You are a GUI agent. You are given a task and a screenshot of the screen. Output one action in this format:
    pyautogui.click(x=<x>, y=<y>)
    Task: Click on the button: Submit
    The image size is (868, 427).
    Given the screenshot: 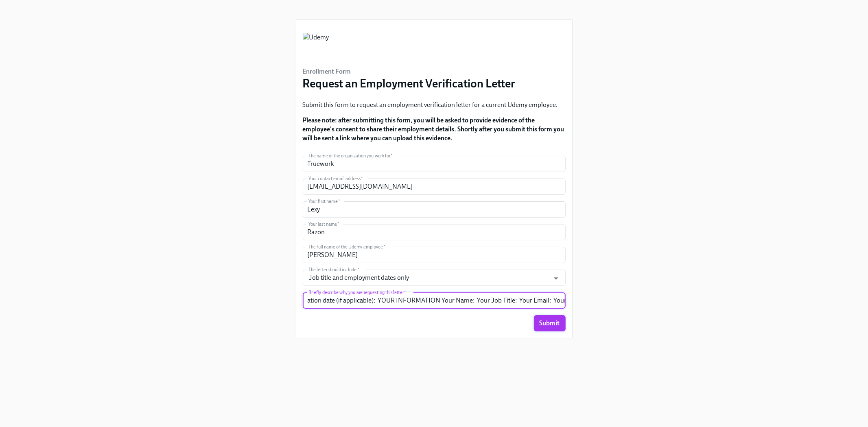 What is the action you would take?
    pyautogui.click(x=549, y=323)
    